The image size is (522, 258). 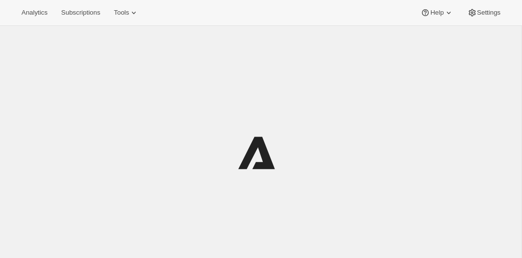 I want to click on span: Help, so click(x=437, y=13).